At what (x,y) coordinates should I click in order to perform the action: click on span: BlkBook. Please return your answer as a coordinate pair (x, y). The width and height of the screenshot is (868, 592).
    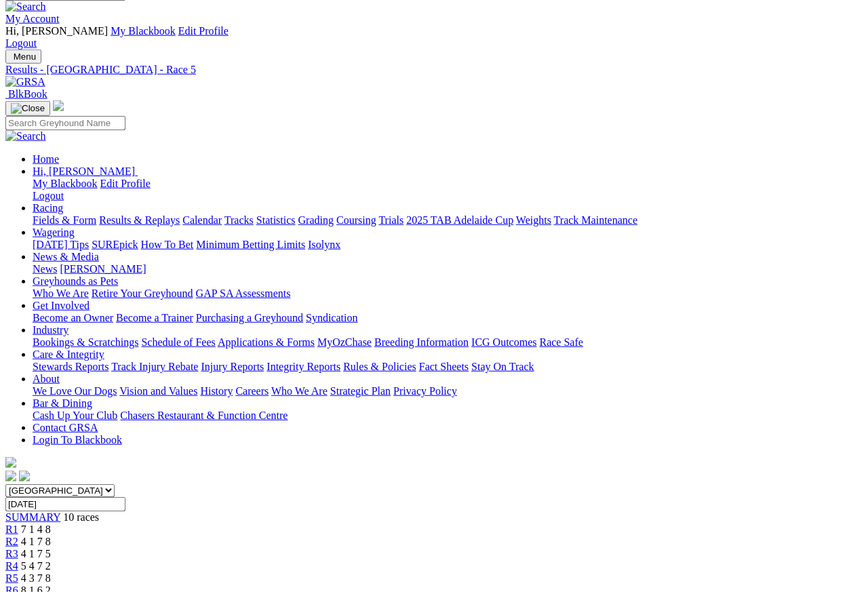
    Looking at the image, I should click on (27, 94).